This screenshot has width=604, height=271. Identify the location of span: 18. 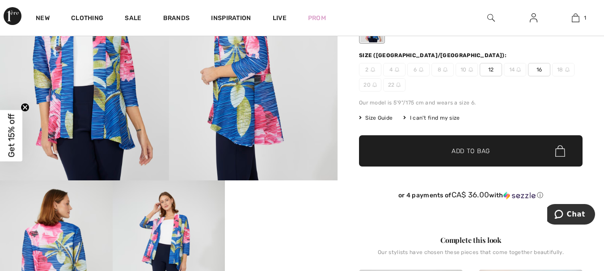
(563, 70).